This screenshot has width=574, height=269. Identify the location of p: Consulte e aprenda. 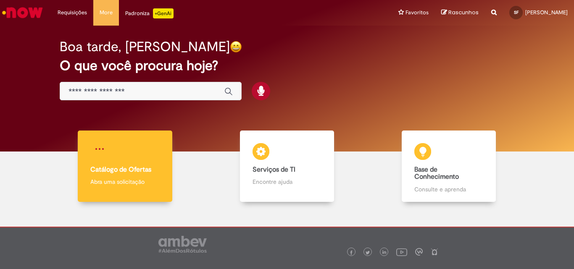
(449, 190).